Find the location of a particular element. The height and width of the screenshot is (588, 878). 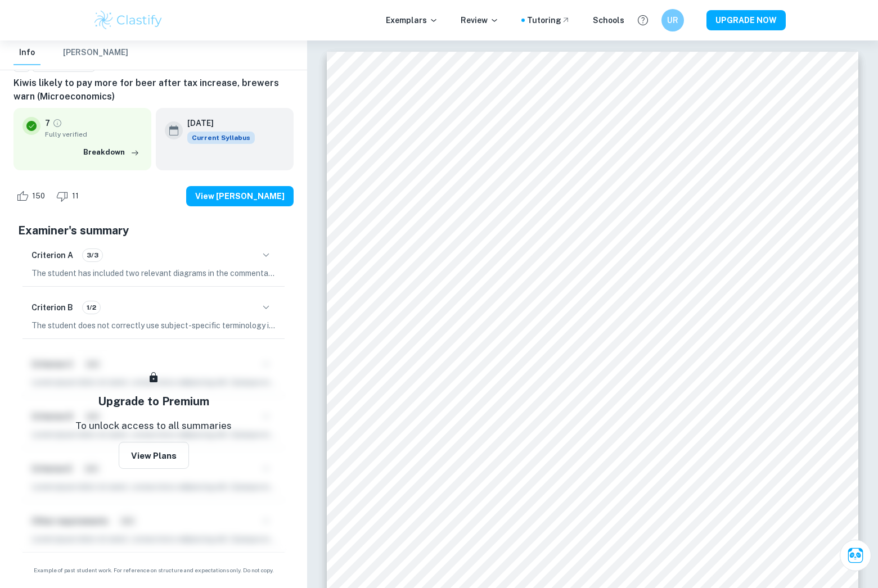

div: Tutoring is located at coordinates (548, 20).